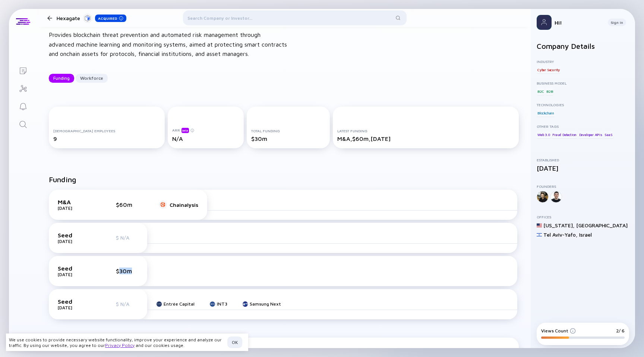 The width and height of the screenshot is (644, 357). I want to click on div: Funding, so click(62, 78).